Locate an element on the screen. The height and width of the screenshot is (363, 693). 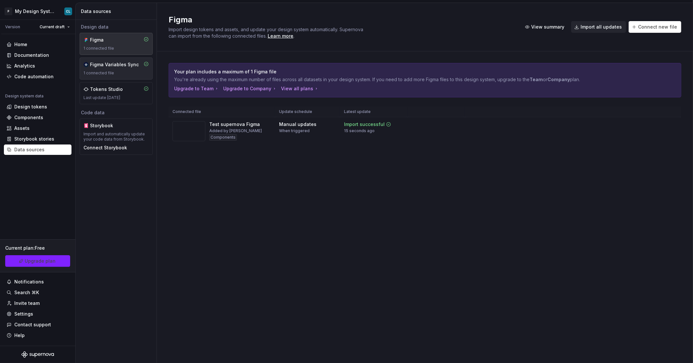
div: Documentation is located at coordinates (32, 55).